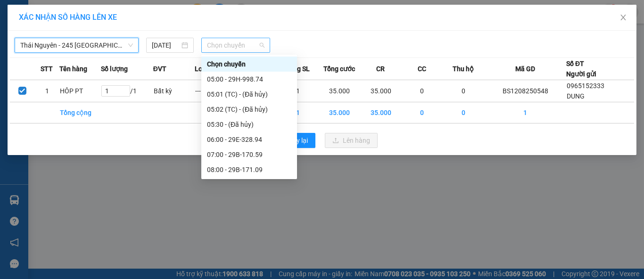 The height and width of the screenshot is (279, 644). What do you see at coordinates (73, 69) in the screenshot?
I see `span: Tên hàng` at bounding box center [73, 69].